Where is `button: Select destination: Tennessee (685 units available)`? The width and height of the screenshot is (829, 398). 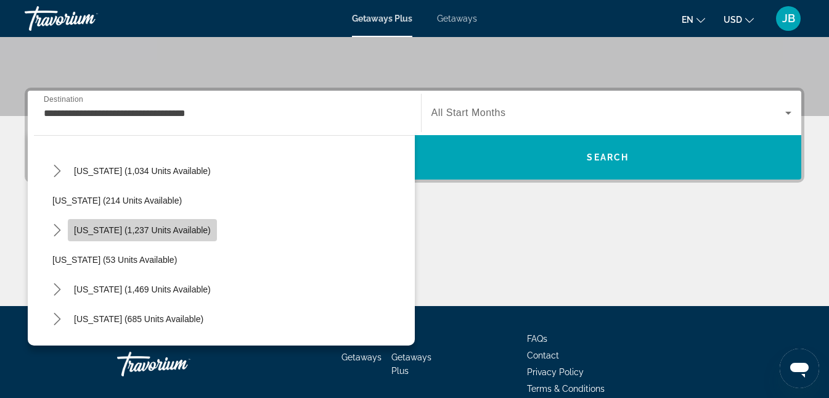
button: Select destination: Tennessee (685 units available) is located at coordinates (139, 319).